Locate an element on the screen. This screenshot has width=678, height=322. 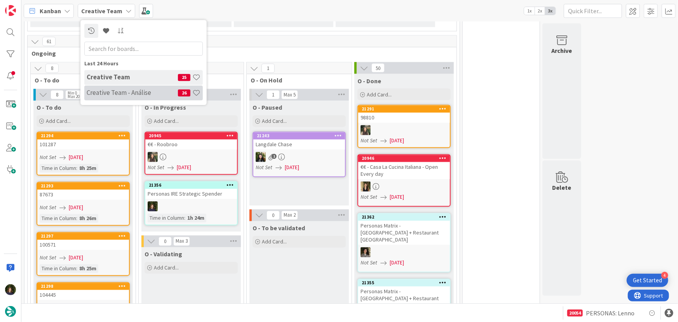
div: 20946€€ - Casa La Cucina Italiana - Open Every day is located at coordinates (404, 167).